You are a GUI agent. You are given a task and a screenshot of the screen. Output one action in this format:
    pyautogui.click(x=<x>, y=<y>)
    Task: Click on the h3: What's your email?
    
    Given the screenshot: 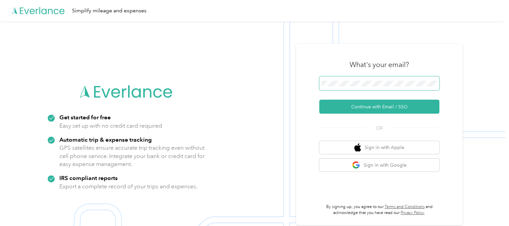 What is the action you would take?
    pyautogui.click(x=379, y=65)
    